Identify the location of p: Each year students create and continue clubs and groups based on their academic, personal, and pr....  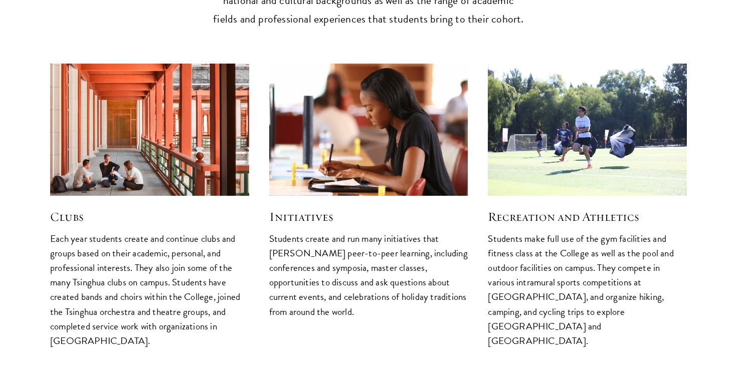
(149, 290).